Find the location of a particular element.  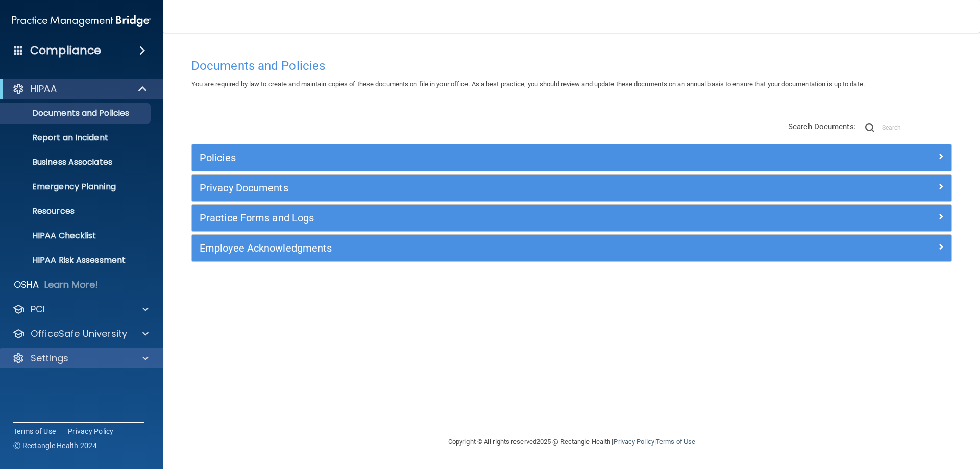

span: Ⓒ Rectangle Health 2024 is located at coordinates (55, 446).